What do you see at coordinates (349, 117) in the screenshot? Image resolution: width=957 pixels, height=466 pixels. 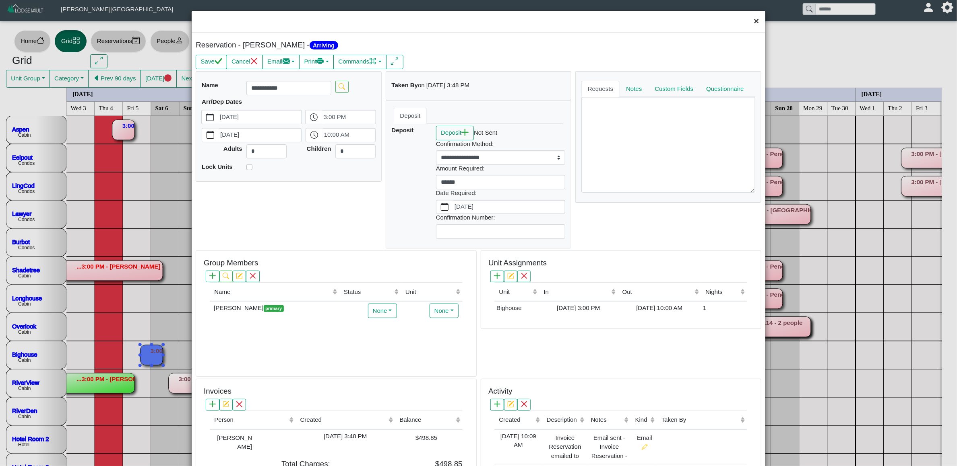 I see `label: 3:00 PM` at bounding box center [349, 117].